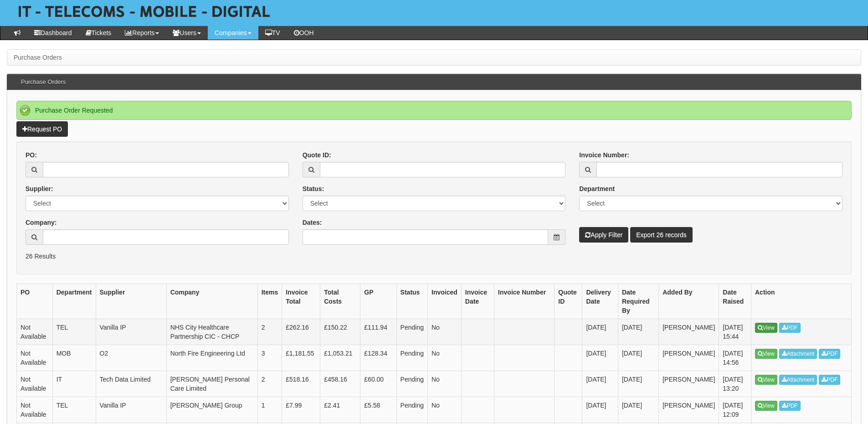 The height and width of the screenshot is (424, 868). I want to click on label: Invoice Number:, so click(604, 155).